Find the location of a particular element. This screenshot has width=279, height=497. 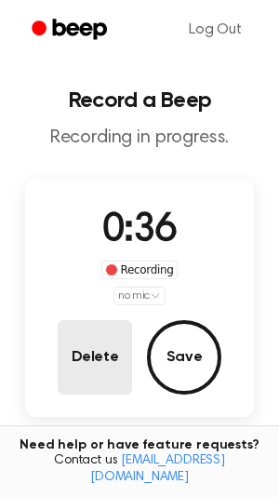

button: no mic is located at coordinates (139, 296).